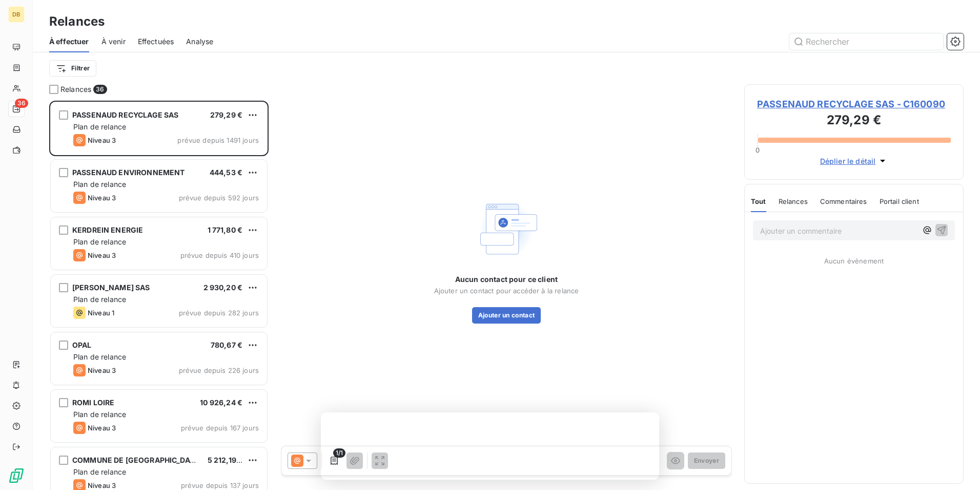  What do you see at coordinates (219, 198) in the screenshot?
I see `span: prévue depuis 592 jours` at bounding box center [219, 198].